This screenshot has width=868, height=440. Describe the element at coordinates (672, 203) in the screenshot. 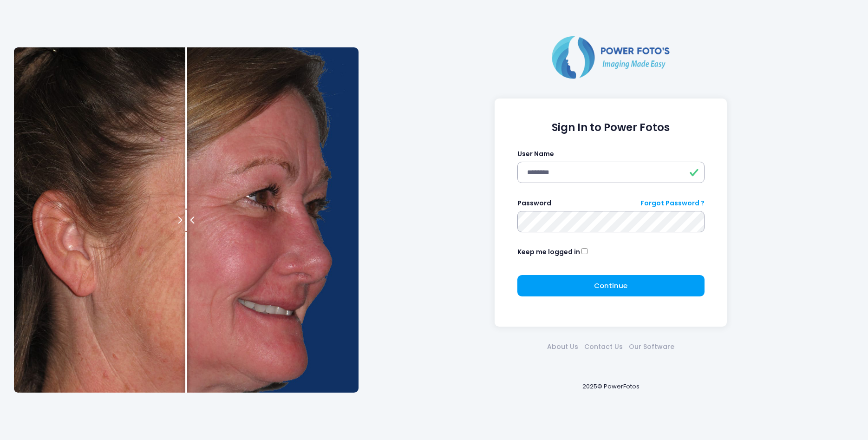

I see `a: Forgot Password ?` at that location.